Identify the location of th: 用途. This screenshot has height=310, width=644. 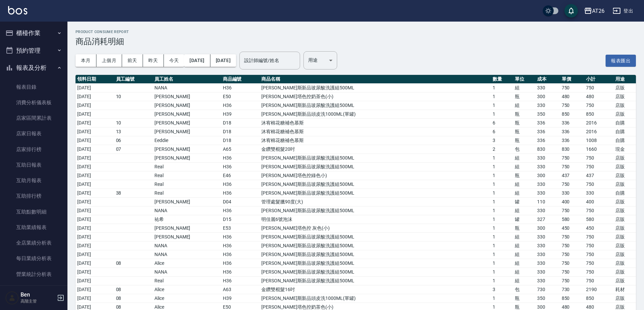
(625, 79).